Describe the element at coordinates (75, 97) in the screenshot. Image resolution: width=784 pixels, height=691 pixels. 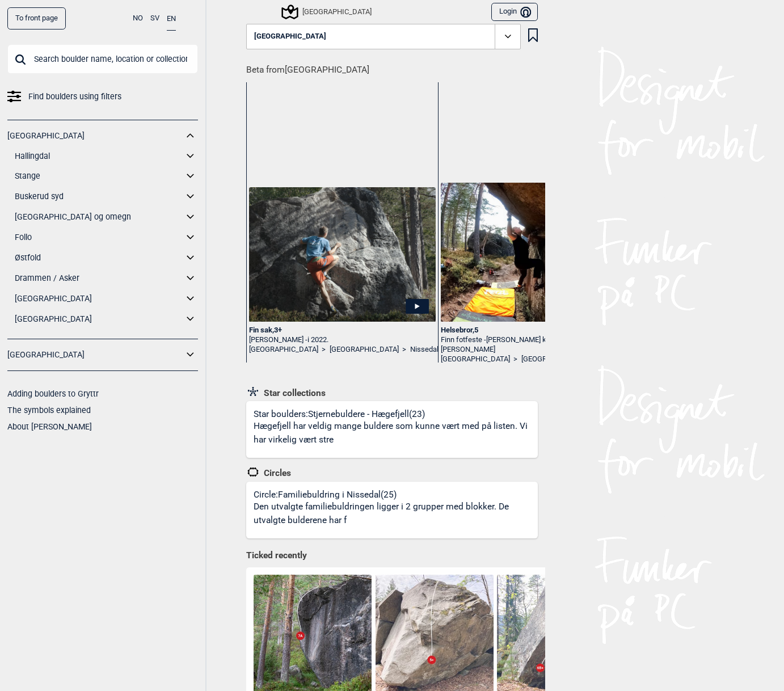
I see `span: Find boulders using filters` at that location.